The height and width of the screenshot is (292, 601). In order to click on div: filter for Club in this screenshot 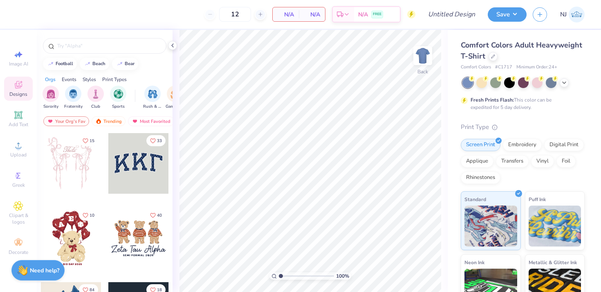, I will do `click(96, 97)`.